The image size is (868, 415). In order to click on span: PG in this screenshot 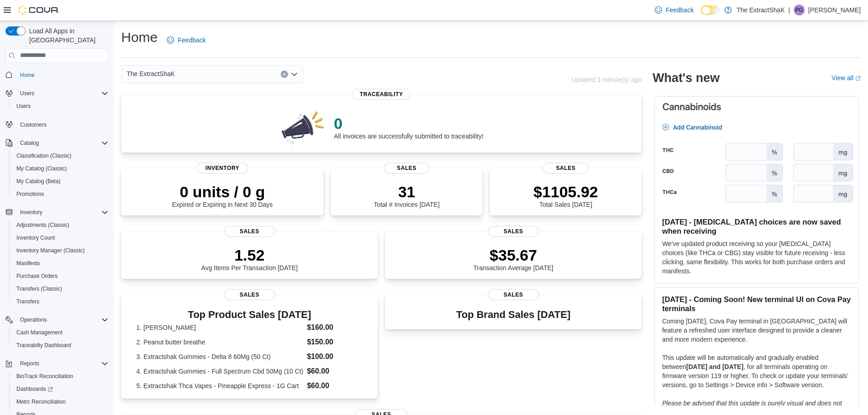, I will do `click(799, 10)`.